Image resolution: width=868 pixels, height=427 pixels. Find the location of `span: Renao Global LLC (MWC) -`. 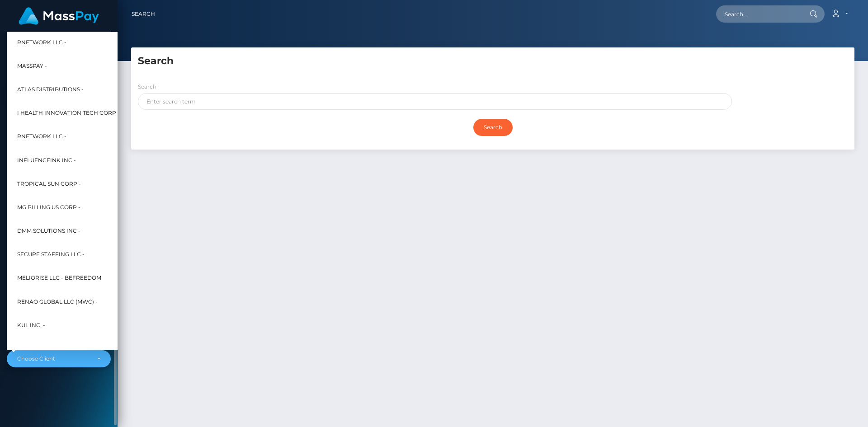

span: Renao Global LLC (MWC) - is located at coordinates (57, 302).